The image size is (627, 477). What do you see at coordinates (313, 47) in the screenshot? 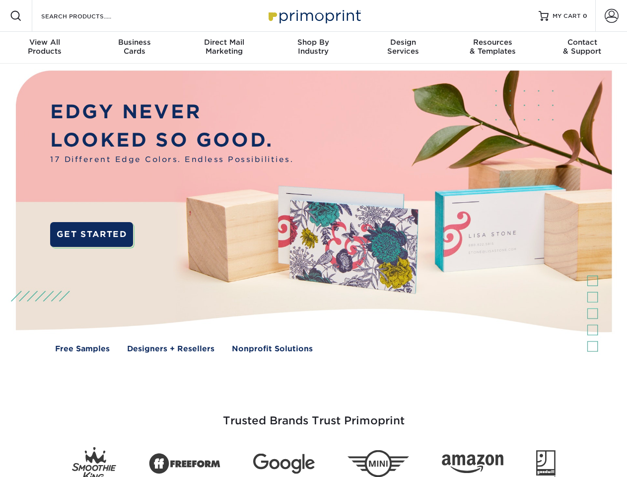
I see `div: Industry` at bounding box center [313, 47].